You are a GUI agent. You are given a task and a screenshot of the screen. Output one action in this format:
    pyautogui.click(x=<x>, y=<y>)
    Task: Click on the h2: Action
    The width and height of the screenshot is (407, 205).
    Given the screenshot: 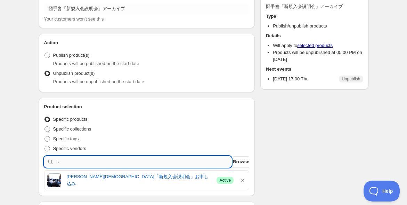 What is the action you would take?
    pyautogui.click(x=147, y=43)
    